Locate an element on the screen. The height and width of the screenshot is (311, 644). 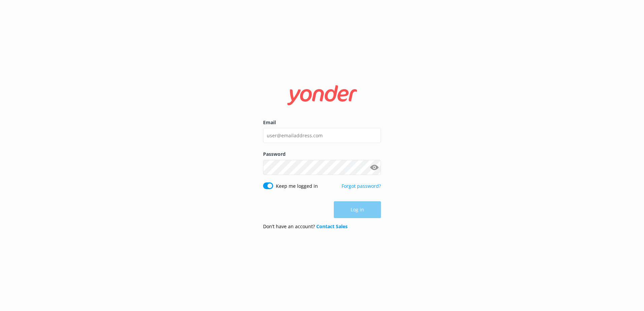
a: Contact Sales is located at coordinates (332, 226).